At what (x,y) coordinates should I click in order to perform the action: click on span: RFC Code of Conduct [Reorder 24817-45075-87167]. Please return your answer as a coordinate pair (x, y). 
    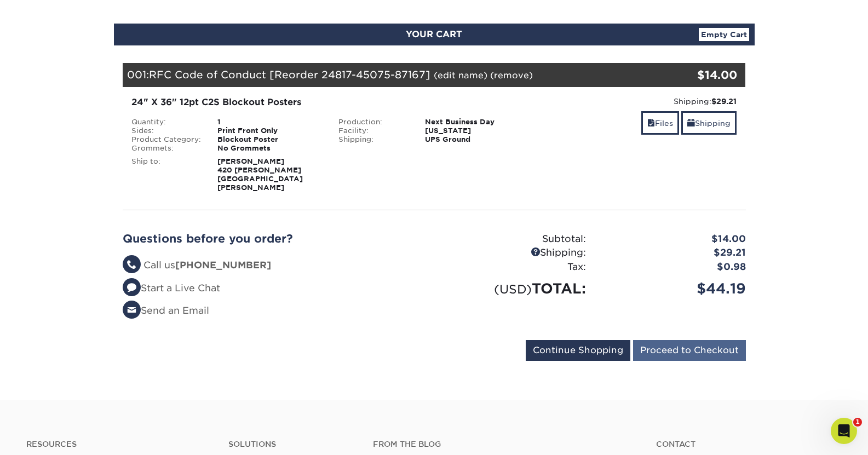
    Looking at the image, I should click on (289, 75).